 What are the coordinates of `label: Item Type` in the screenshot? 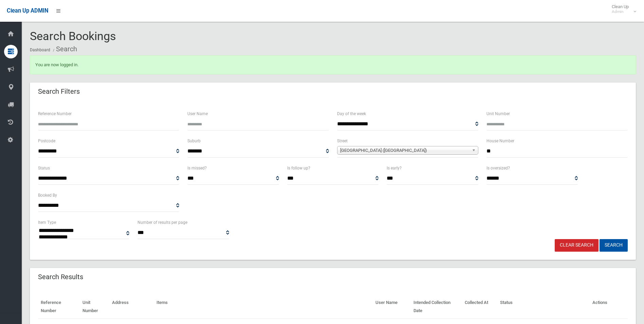 It's located at (47, 222).